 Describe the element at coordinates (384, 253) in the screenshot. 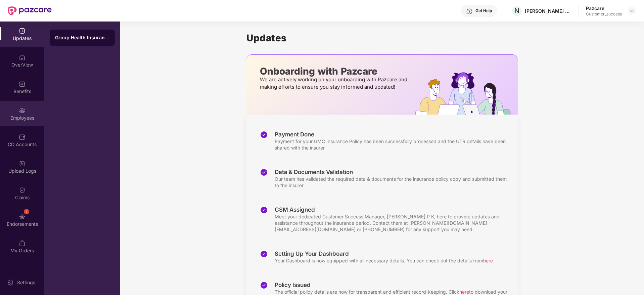

I see `div: Setting Up Your Dashboard` at that location.